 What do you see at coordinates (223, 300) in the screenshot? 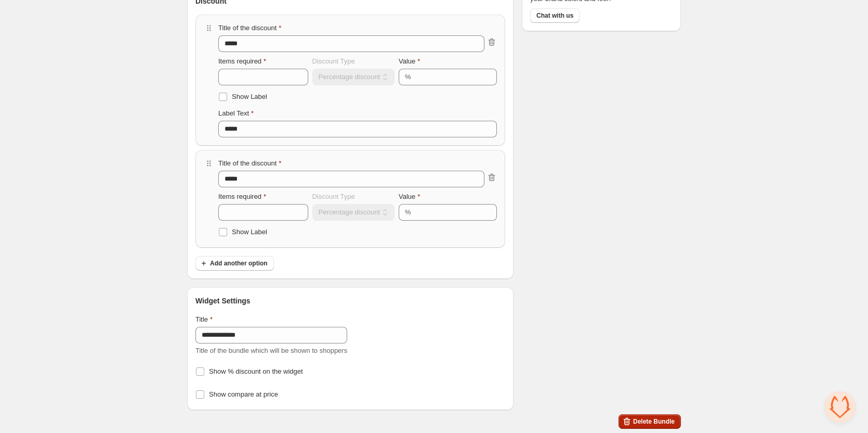
I see `h3: Widget Settings` at bounding box center [223, 300].